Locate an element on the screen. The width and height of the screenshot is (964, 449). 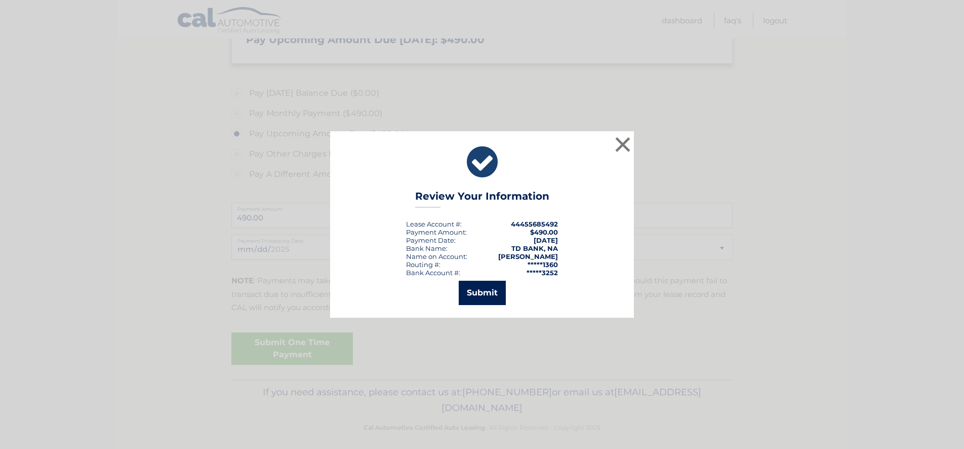
div: Bank Account #: is located at coordinates (433, 272).